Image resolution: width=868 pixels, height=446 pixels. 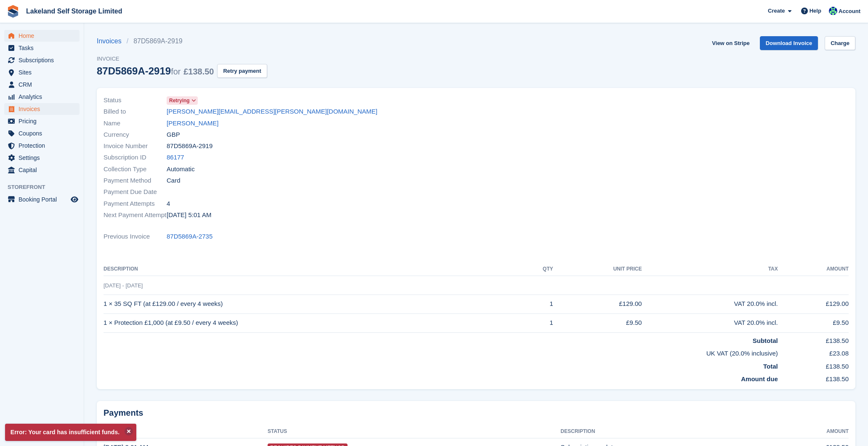 I want to click on span: Booking Portal, so click(x=44, y=199).